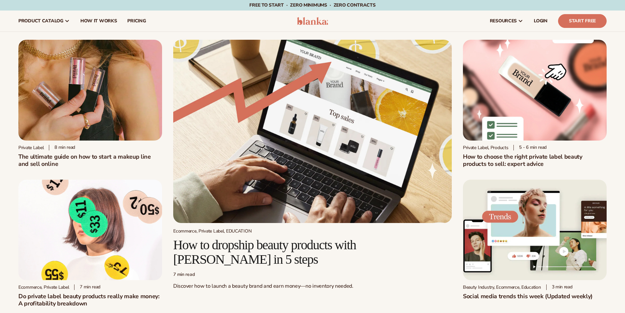 The width and height of the screenshot is (625, 313). What do you see at coordinates (62, 147) in the screenshot?
I see `div: 8 min read` at bounding box center [62, 147].